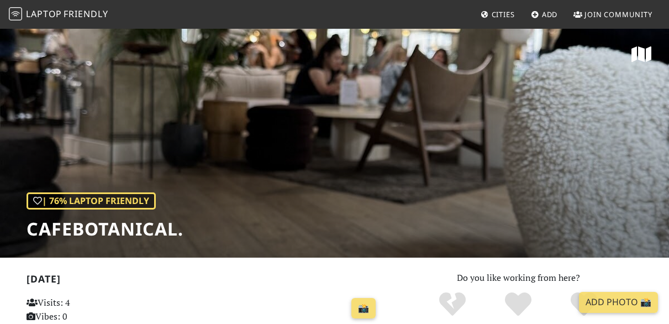 This screenshot has width=669, height=324. I want to click on a: Join Community, so click(613, 14).